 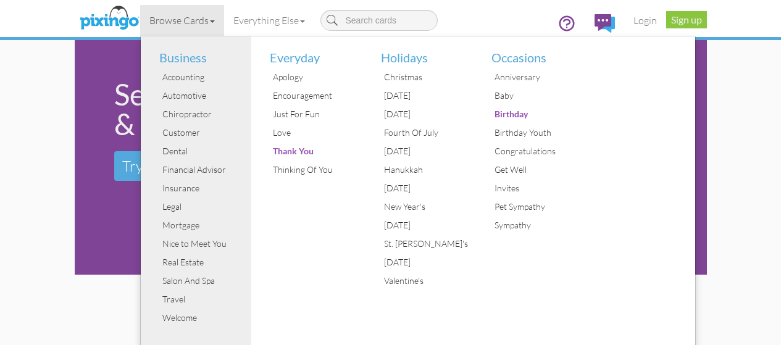 I want to click on a: Valentine's, so click(x=423, y=281).